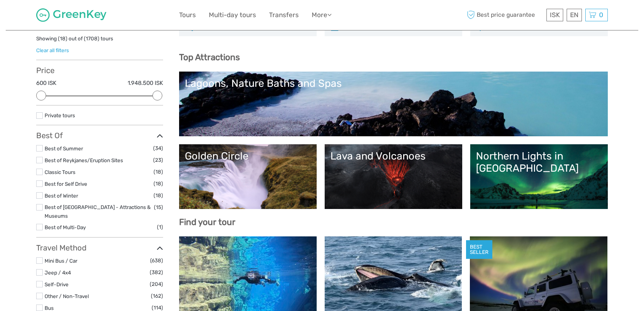 This screenshot has height=311, width=644. What do you see at coordinates (71, 15) in the screenshot?
I see `img: 1287-122375c5-1c4a-481d-9f75-0ef7bf1191bb_logo_small.jpg` at bounding box center [71, 15].